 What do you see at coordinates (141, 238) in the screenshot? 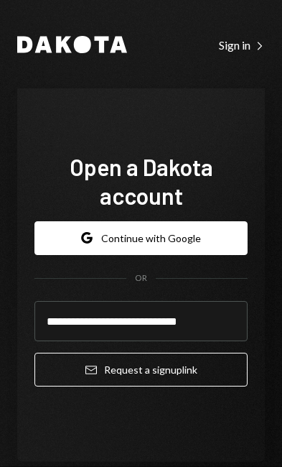
I see `button: Continue with Google` at bounding box center [141, 238].